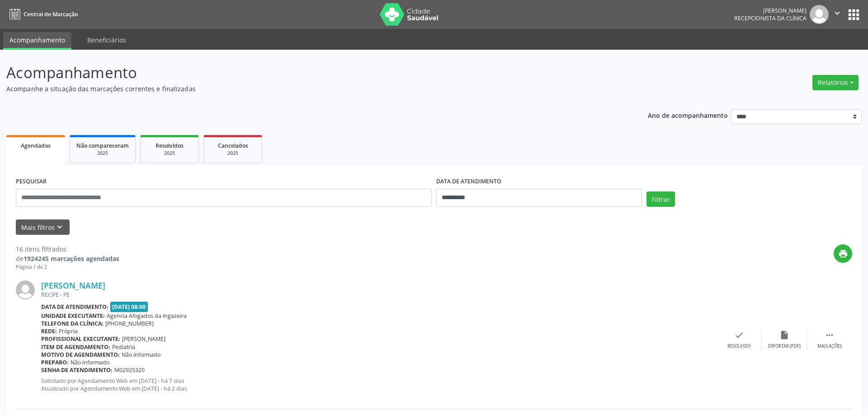 This screenshot has height=415, width=868. Describe the element at coordinates (106, 40) in the screenshot. I see `a: Beneficiários` at that location.